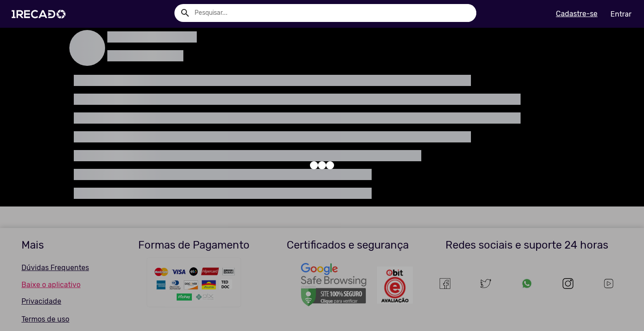 The height and width of the screenshot is (331, 644). What do you see at coordinates (576, 14) in the screenshot?
I see `u: Cadastre-se` at bounding box center [576, 14].